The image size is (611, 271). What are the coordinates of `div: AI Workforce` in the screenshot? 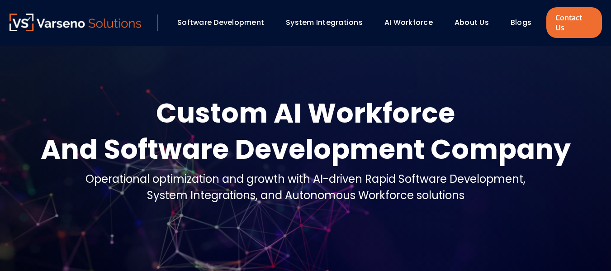 It's located at (412, 23).